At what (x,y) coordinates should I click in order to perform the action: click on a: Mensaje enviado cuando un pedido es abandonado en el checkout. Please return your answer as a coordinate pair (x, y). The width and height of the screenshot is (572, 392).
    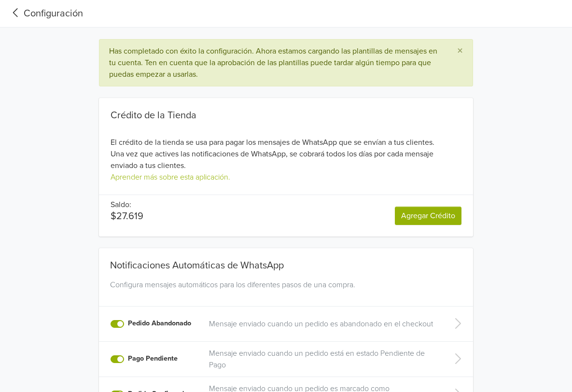
    Looking at the image, I should click on (323, 324).